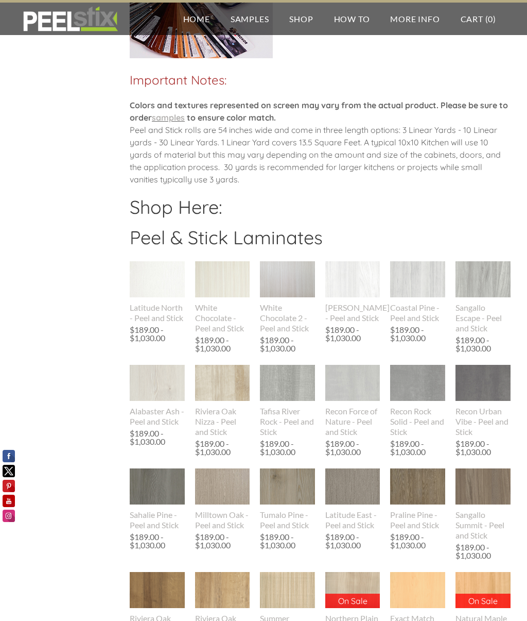 Image resolution: width=527 pixels, height=621 pixels. Describe the element at coordinates (483, 383) in the screenshot. I see `img: s832171791223022656_p893_i1_w1536.jpeg` at that location.